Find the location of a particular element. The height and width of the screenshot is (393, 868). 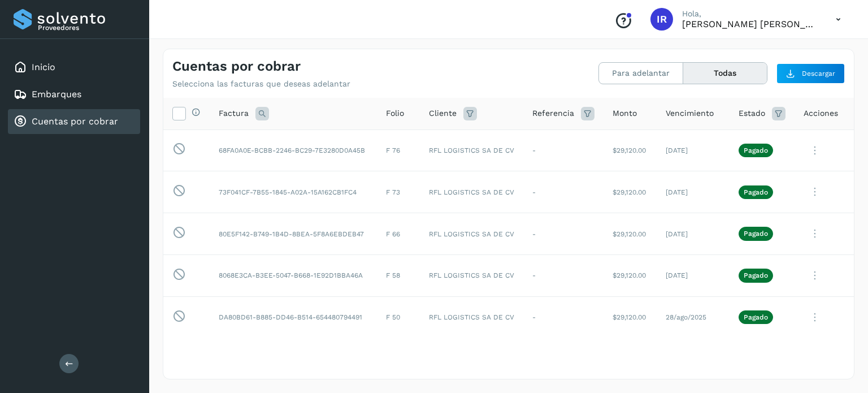

span: Monto is located at coordinates (624, 113).